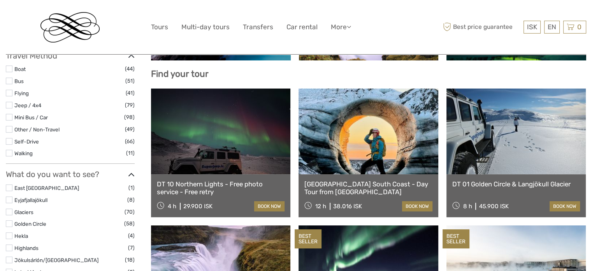 The width and height of the screenshot is (592, 271). I want to click on a: Jeep / 4x4, so click(28, 105).